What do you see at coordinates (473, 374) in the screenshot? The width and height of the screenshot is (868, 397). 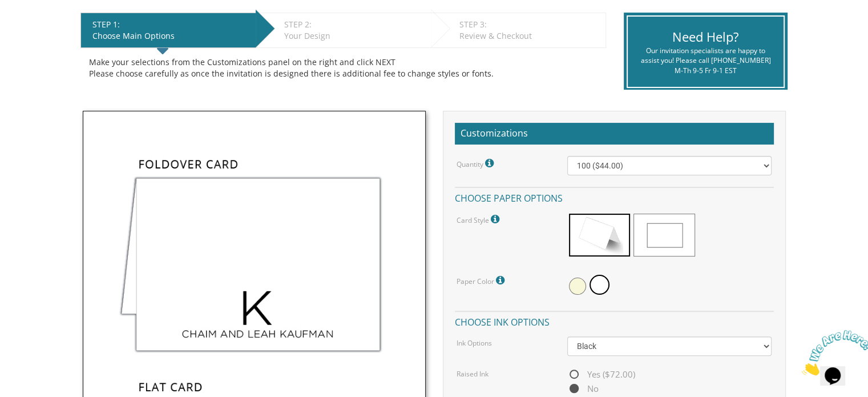 I see `label: Raised Ink` at bounding box center [473, 374].